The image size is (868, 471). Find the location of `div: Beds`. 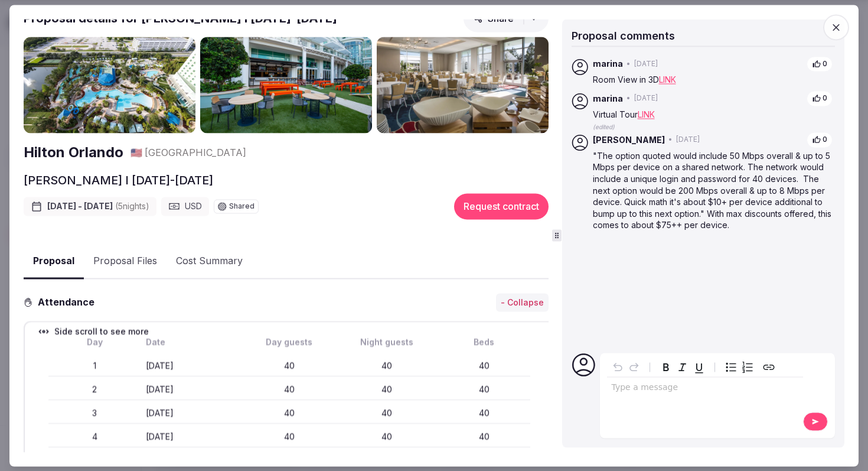

div: Beds is located at coordinates (484, 343).